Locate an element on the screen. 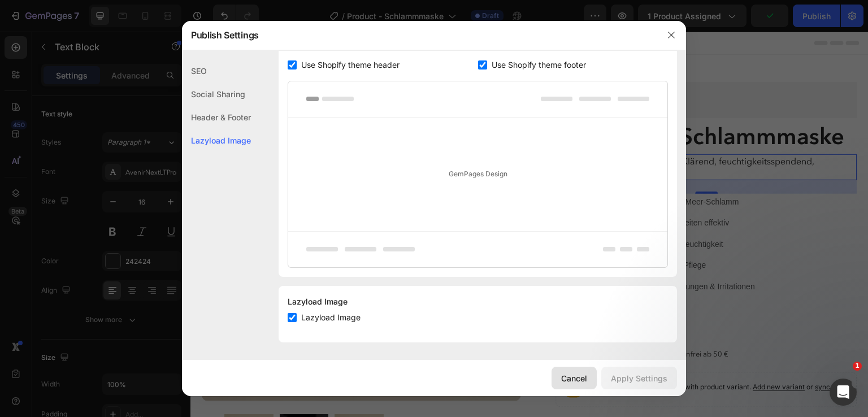  div: Social Sharing is located at coordinates (217, 94).